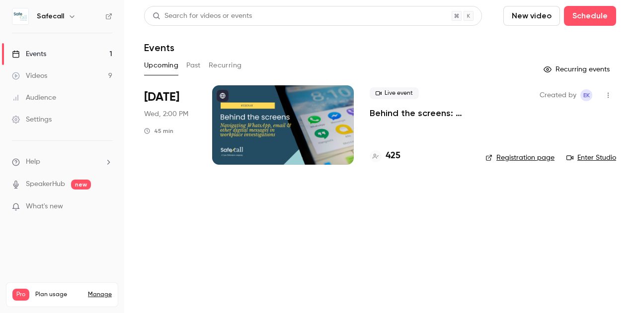  Describe the element at coordinates (419, 113) in the screenshot. I see `a: Behind the screens: navigating WhatsApp, email & other digital messages in workplace investigations` at that location.